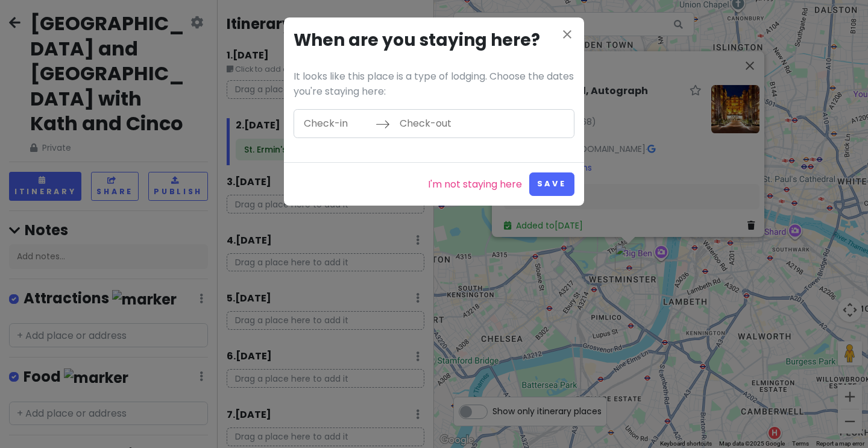 Image resolution: width=868 pixels, height=448 pixels. What do you see at coordinates (552, 184) in the screenshot?
I see `button: Save` at bounding box center [552, 184].